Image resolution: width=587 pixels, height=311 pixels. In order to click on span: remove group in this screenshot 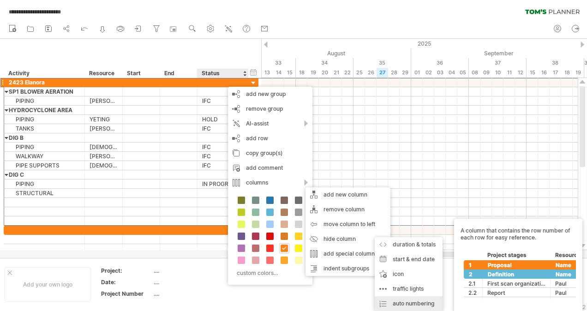, I will do `click(265, 108)`.